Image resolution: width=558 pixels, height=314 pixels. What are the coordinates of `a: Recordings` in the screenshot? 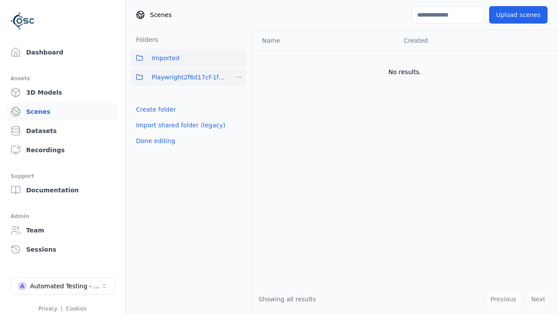 It's located at (62, 150).